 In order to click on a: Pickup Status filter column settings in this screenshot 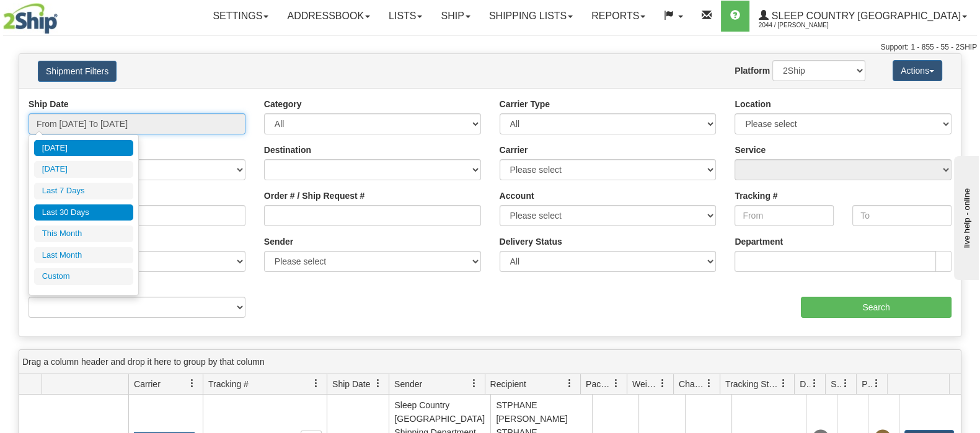, I will do `click(877, 384)`.